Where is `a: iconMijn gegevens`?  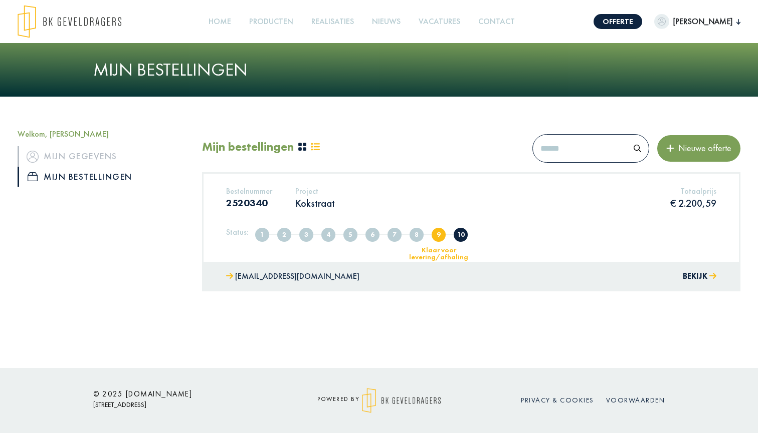 a: iconMijn gegevens is located at coordinates (102, 156).